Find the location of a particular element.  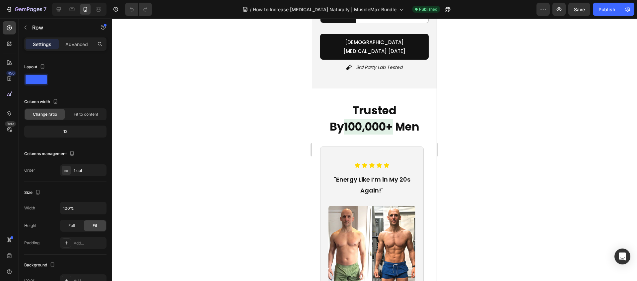

p: "Energy Like I’m in My 20s Again!" is located at coordinates (60, 167).